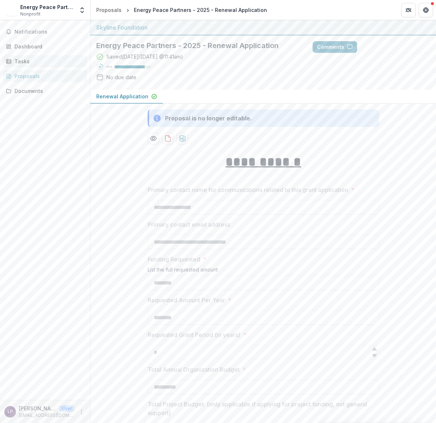 This screenshot has height=423, width=436. Describe the element at coordinates (48, 91) in the screenshot. I see `div: Documents` at that location.